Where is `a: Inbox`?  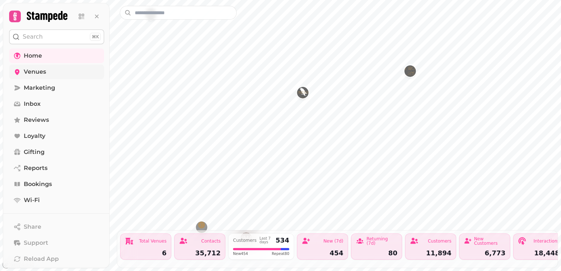
a: Inbox is located at coordinates (57, 104).